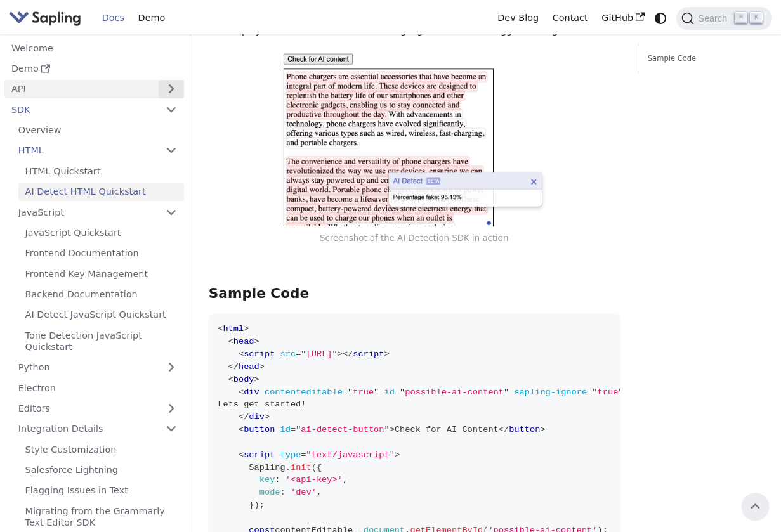 The width and height of the screenshot is (781, 532). Describe the element at coordinates (98, 212) in the screenshot. I see `a: JavaScript` at that location.